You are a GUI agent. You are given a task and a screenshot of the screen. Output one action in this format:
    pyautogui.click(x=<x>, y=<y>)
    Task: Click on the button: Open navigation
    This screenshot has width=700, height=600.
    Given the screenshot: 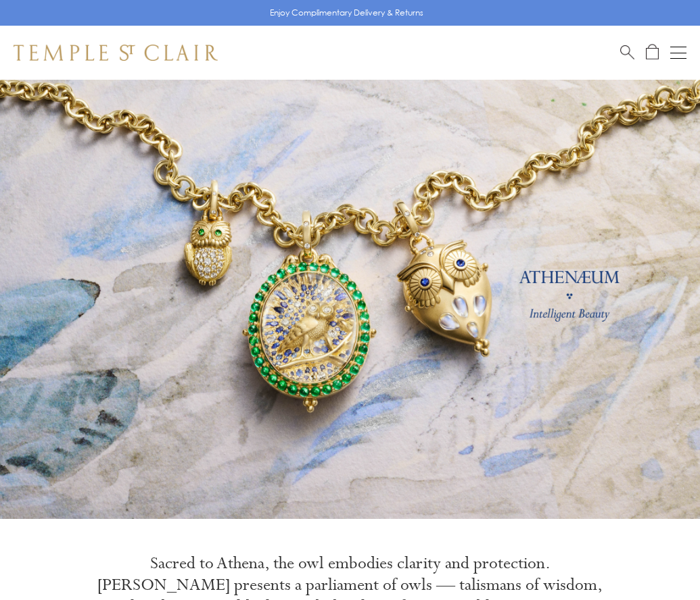 What is the action you would take?
    pyautogui.click(x=678, y=53)
    